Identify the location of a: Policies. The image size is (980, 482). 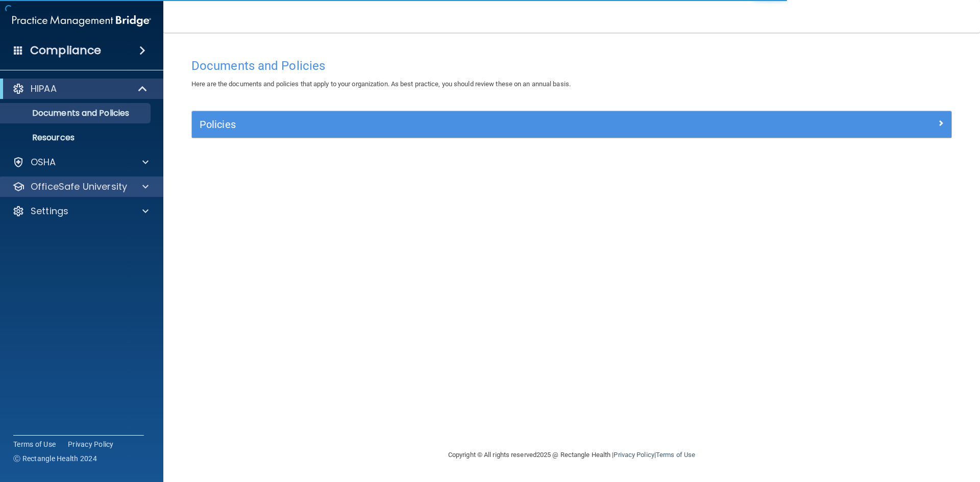
(572, 124).